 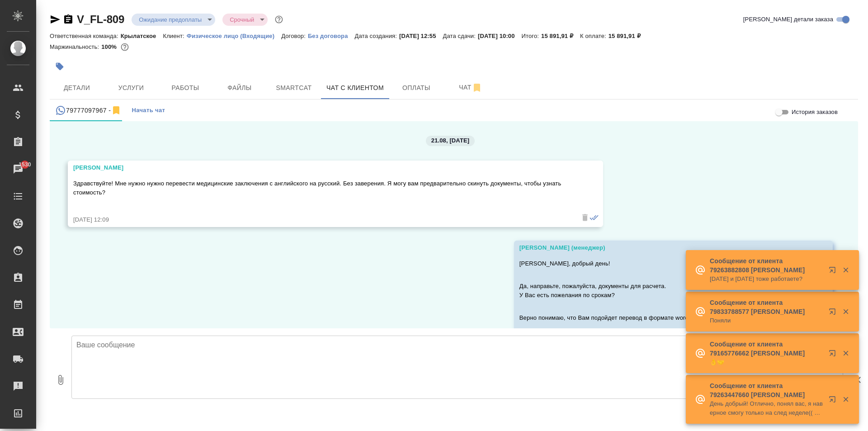 What do you see at coordinates (185, 88) in the screenshot?
I see `span: Работы` at bounding box center [185, 88].